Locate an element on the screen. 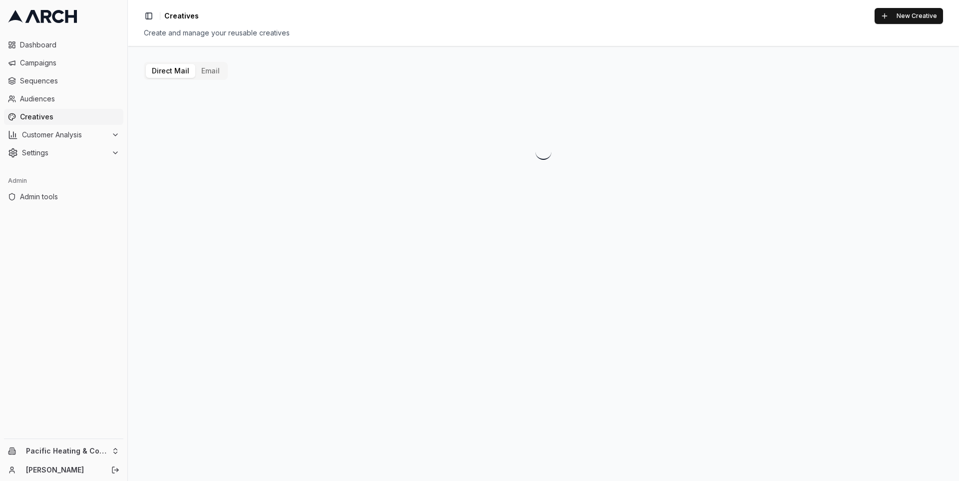 Image resolution: width=959 pixels, height=481 pixels. a: Admin tools is located at coordinates (63, 197).